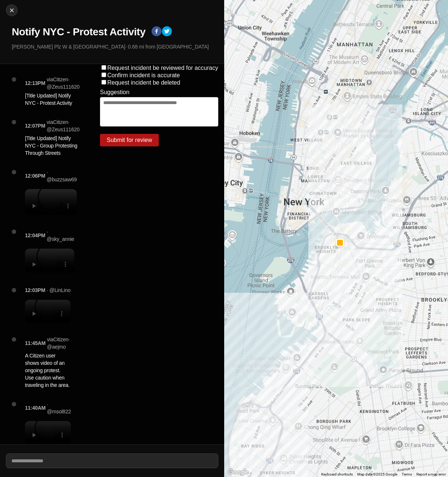  Describe the element at coordinates (432, 475) in the screenshot. I see `a: Report a map error` at that location.